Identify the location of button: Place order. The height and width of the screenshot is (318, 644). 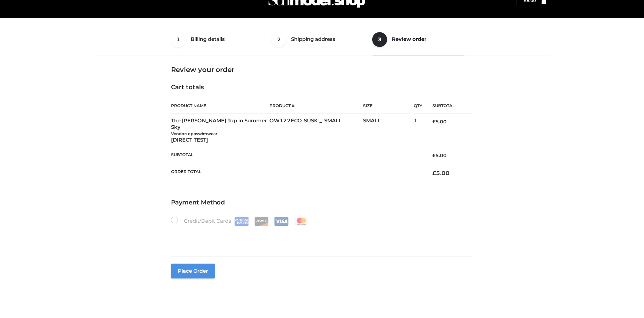
(193, 271).